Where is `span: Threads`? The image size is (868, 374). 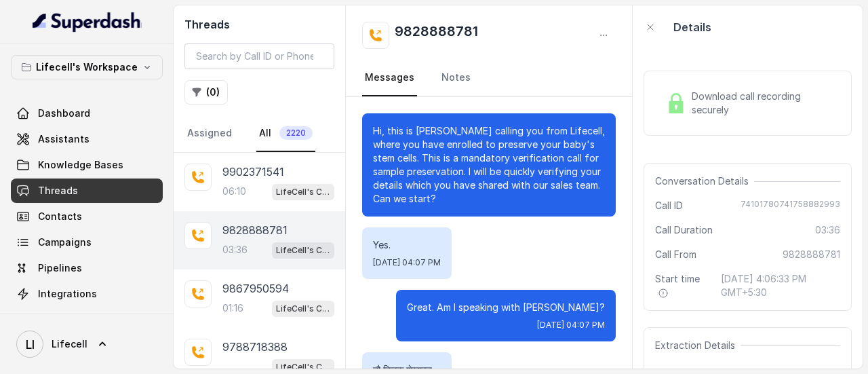
span: Threads is located at coordinates (57, 191).